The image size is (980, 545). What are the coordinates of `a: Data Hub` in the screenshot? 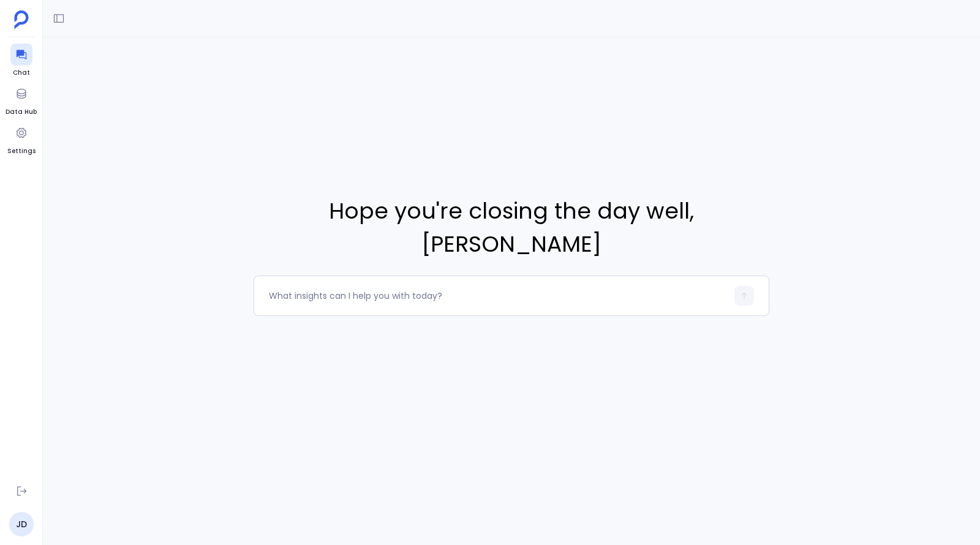 It's located at (21, 100).